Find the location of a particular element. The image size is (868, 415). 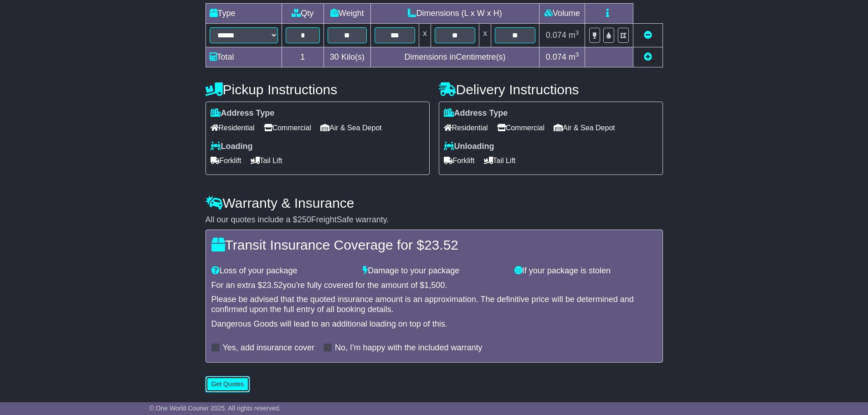

a: Remove this item is located at coordinates (648, 35).